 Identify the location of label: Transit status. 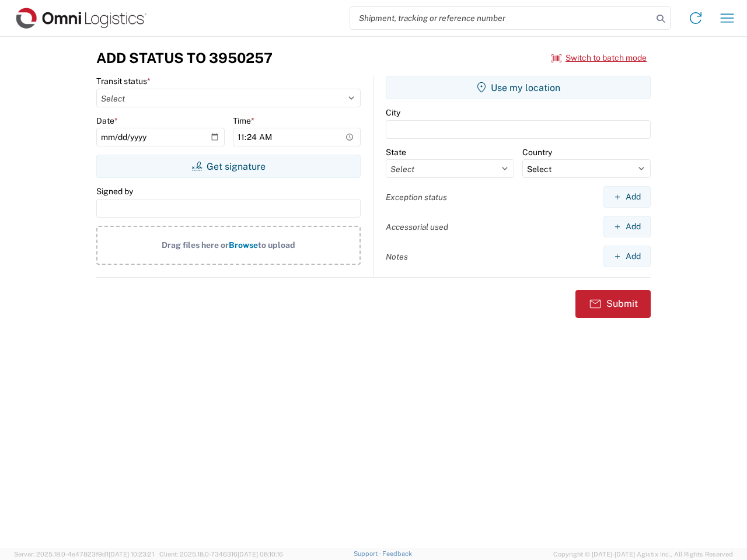
(123, 81).